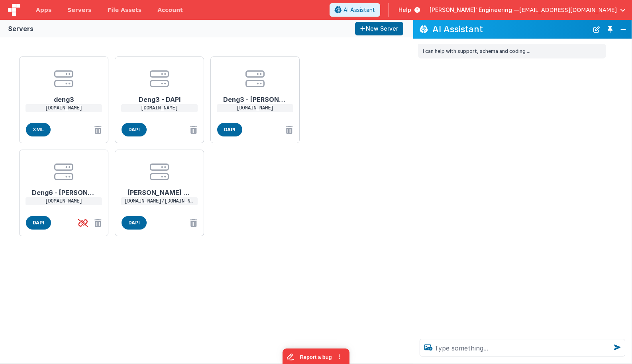 This screenshot has height=364, width=632. What do you see at coordinates (57, 8) in the screenshot?
I see `span: More options` at bounding box center [57, 8].